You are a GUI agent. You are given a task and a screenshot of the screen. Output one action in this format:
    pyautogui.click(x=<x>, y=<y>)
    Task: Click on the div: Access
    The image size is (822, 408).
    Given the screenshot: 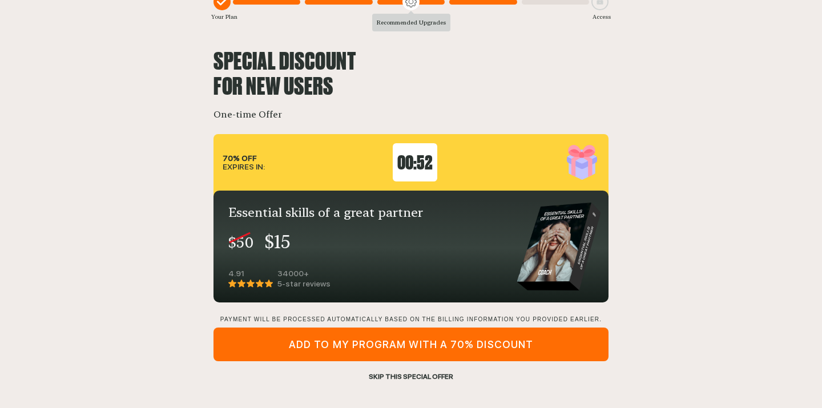 What is the action you would take?
    pyautogui.click(x=602, y=17)
    